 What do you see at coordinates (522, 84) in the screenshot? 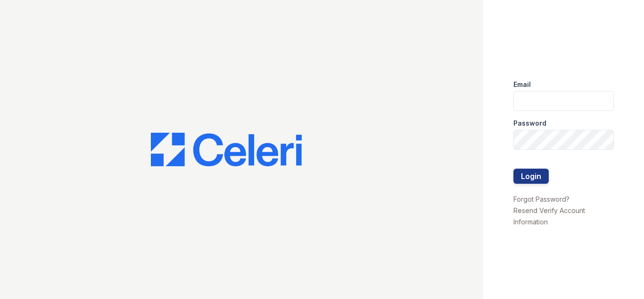
I see `label: Email` at bounding box center [522, 84].